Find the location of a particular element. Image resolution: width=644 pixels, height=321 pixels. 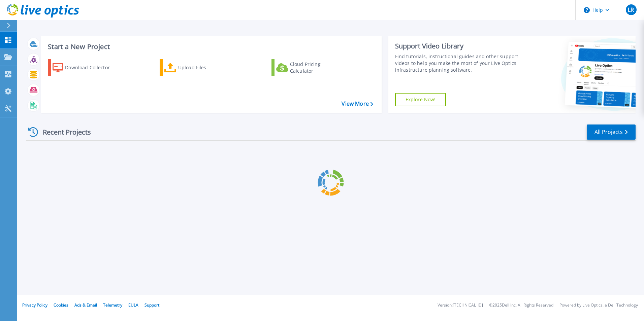

a: Ads & Email is located at coordinates (85, 305).